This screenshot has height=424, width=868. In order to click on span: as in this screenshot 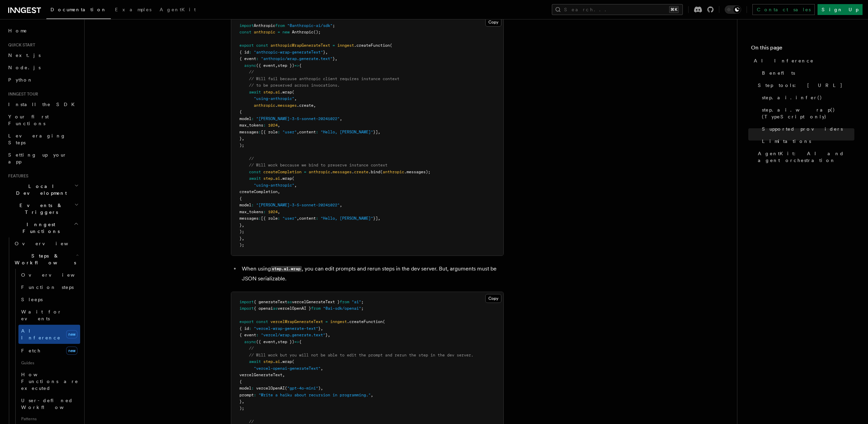, I will do `click(290, 302)`.